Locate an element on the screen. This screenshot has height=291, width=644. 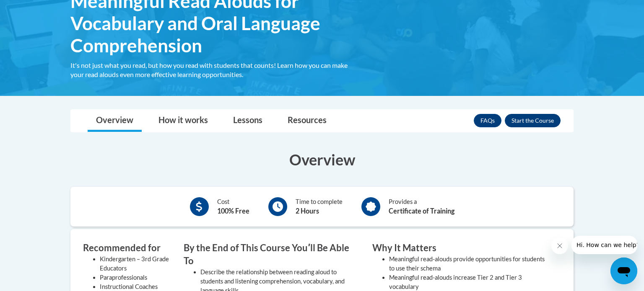
a: How it works is located at coordinates (183, 121).